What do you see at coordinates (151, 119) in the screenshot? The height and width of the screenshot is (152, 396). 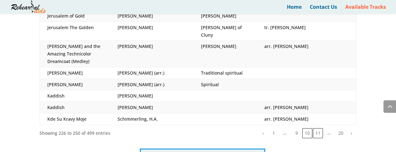 I see `td: Schimmerling, H.A.` at bounding box center [151, 119].